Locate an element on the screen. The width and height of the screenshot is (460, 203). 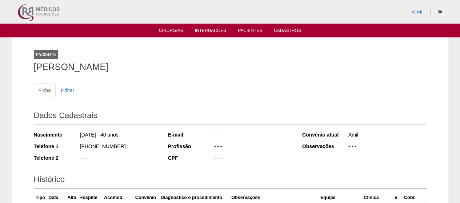
a: Ficha is located at coordinates (45, 90).